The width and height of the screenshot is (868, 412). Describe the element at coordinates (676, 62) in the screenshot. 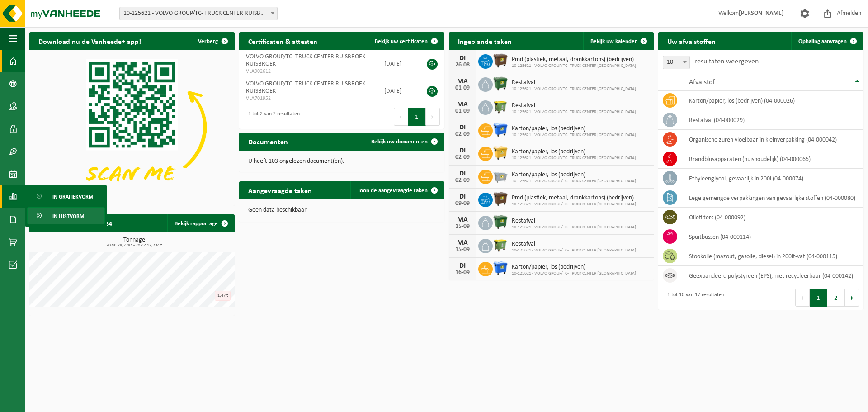

I see `span: 10` at that location.